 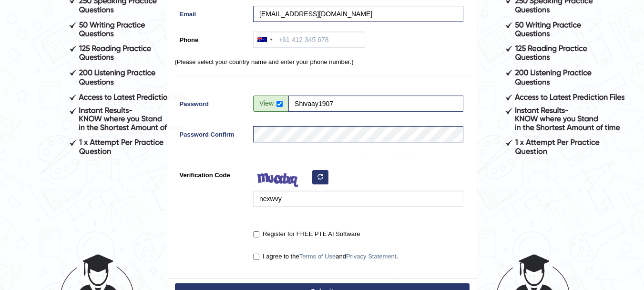 I want to click on input: +61 412 345 678, so click(x=309, y=39).